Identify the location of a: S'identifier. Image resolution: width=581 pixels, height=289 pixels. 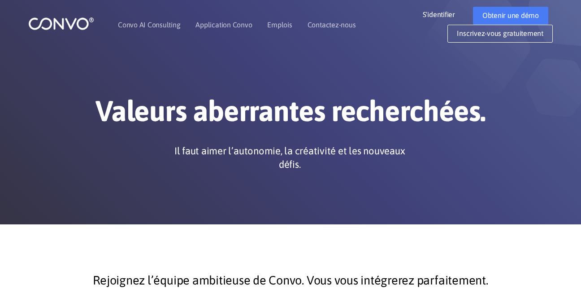
(445, 14).